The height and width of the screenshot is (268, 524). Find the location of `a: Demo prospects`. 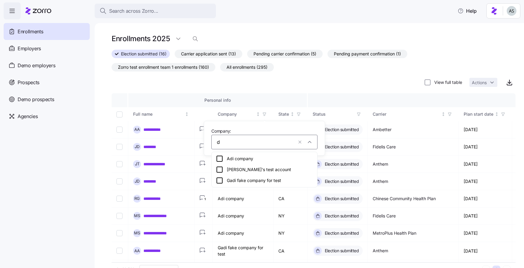

a: Demo prospects is located at coordinates (47, 99).